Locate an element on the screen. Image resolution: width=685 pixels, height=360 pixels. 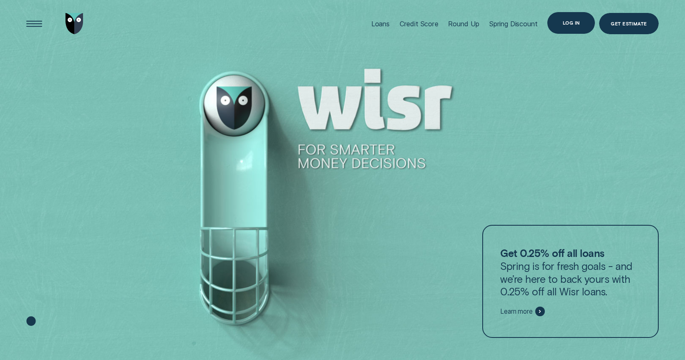
span: Learn more is located at coordinates (516, 311).